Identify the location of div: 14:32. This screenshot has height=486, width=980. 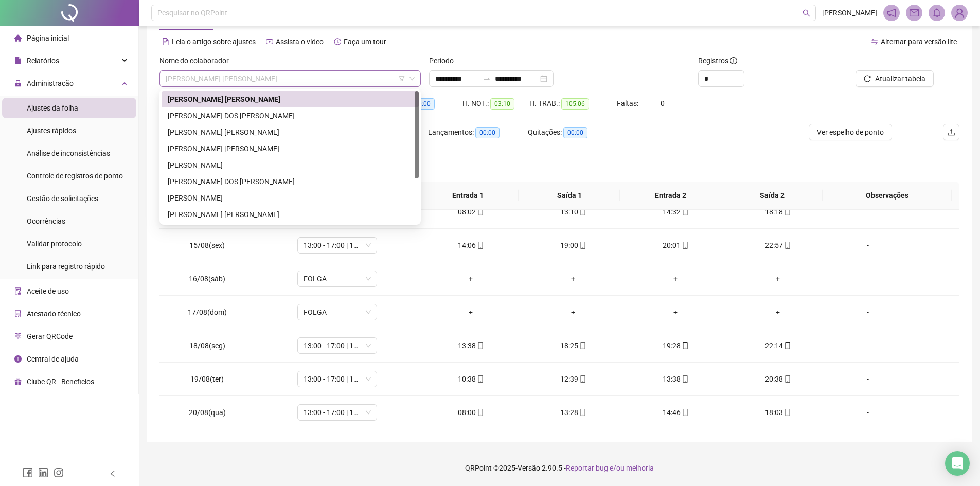
(676, 211).